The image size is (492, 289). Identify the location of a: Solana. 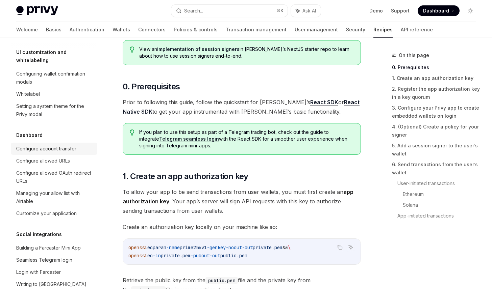
(442, 205).